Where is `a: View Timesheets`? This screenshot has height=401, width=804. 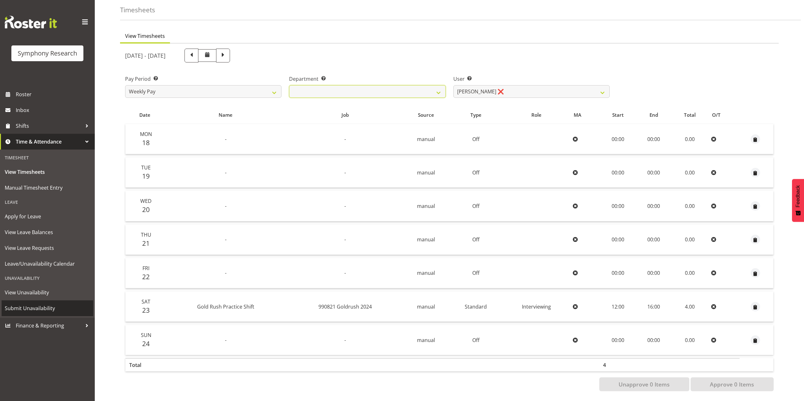 a: View Timesheets is located at coordinates (47, 172).